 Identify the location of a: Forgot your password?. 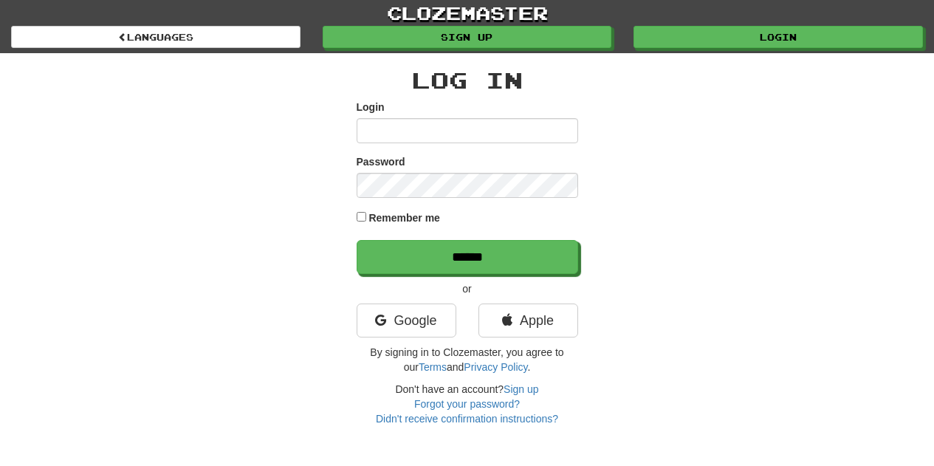
(467, 404).